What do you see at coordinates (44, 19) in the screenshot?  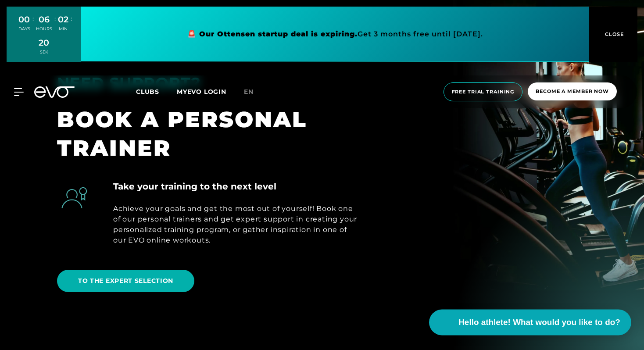 I see `font: 06` at bounding box center [44, 19].